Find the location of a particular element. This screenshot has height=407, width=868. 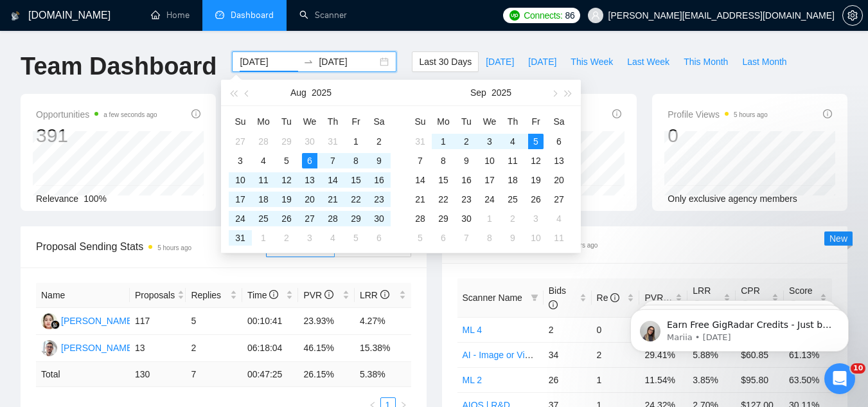

td: 2025-08-26 is located at coordinates (287, 219).